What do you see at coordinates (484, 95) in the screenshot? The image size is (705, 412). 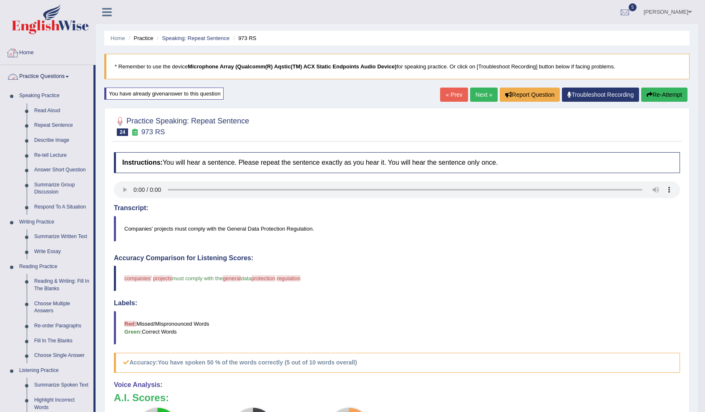 I see `a: Next »` at bounding box center [484, 95].